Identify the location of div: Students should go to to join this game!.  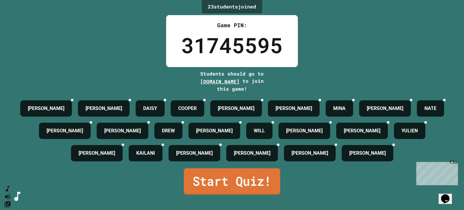
(232, 81).